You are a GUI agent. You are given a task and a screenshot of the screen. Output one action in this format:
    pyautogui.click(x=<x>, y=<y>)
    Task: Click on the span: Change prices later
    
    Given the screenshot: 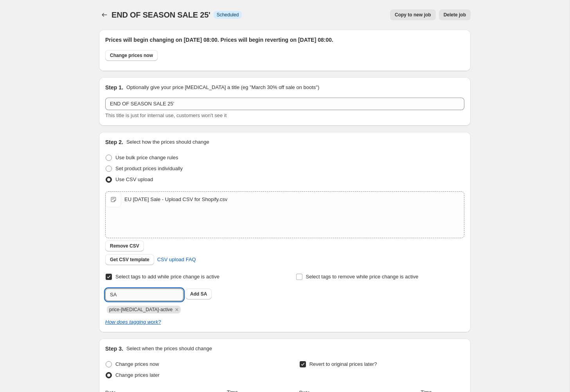 What is the action you would take?
    pyautogui.click(x=137, y=375)
    